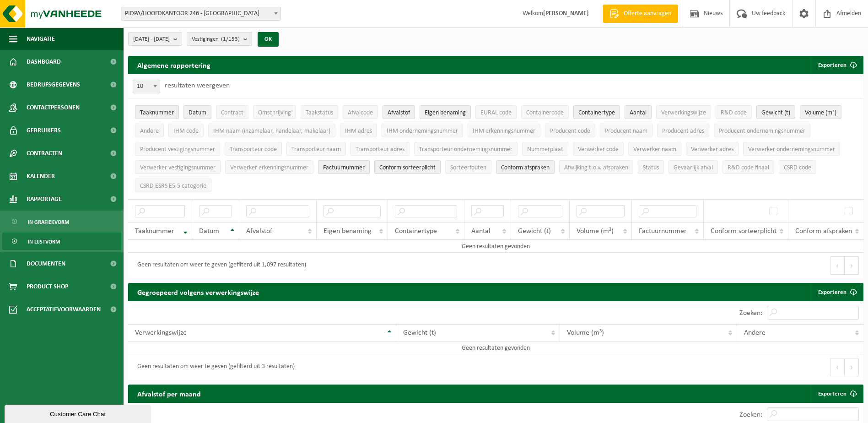 The image size is (868, 423). What do you see at coordinates (820, 112) in the screenshot?
I see `button: Volume (m³)Volume (m³): Activate to sort` at bounding box center [820, 112].